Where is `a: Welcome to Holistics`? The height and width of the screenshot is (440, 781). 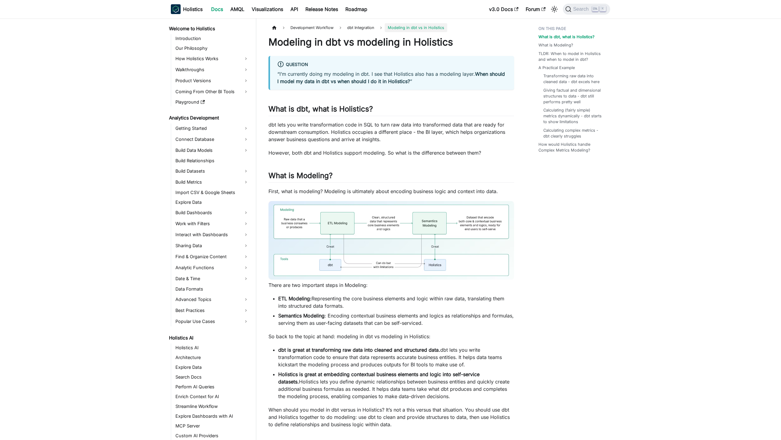
a: Welcome to Holistics is located at coordinates (209, 29).